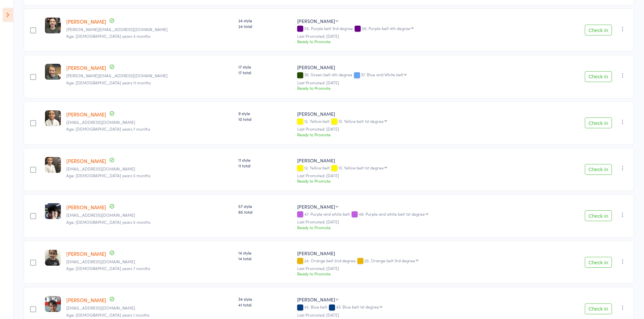 This screenshot has width=644, height=319. I want to click on img: image1694681295.png, so click(53, 72).